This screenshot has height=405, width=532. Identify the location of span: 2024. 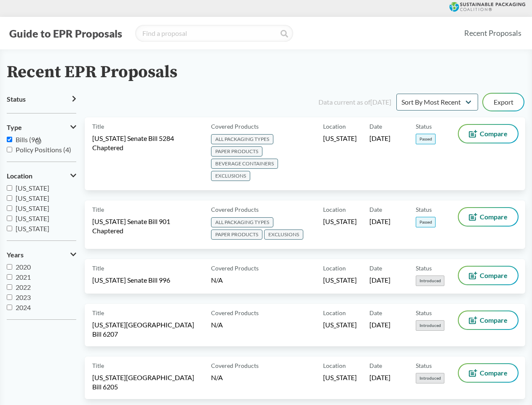
(23, 307).